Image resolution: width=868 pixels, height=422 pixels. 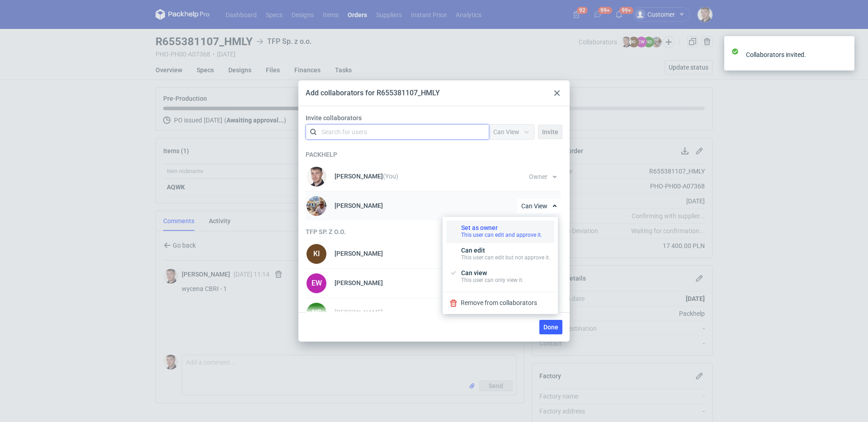 What do you see at coordinates (373, 93) in the screenshot?
I see `div: Add collaborators for R655381107_HMLY` at bounding box center [373, 93].